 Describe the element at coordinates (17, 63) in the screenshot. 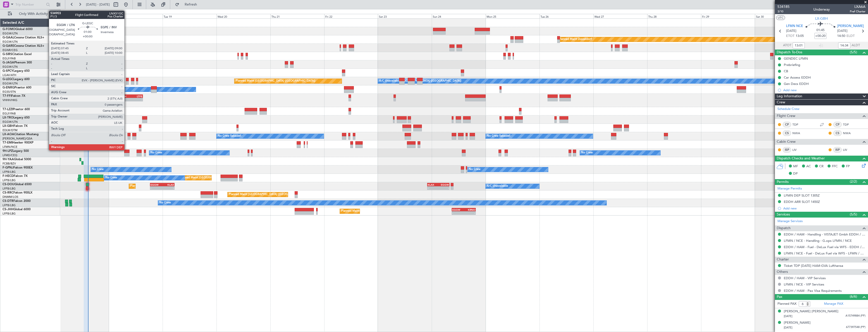

I see `a: G-JAGAPhenom 300` at that location.